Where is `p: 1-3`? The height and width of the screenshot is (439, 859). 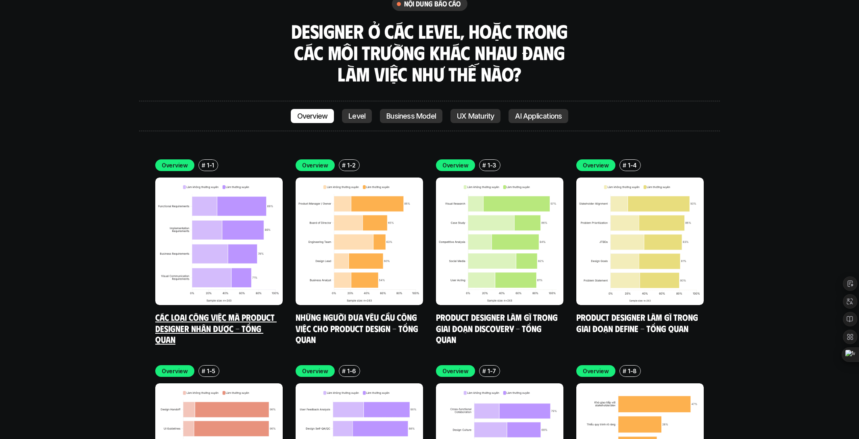 p: 1-3 is located at coordinates (492, 165).